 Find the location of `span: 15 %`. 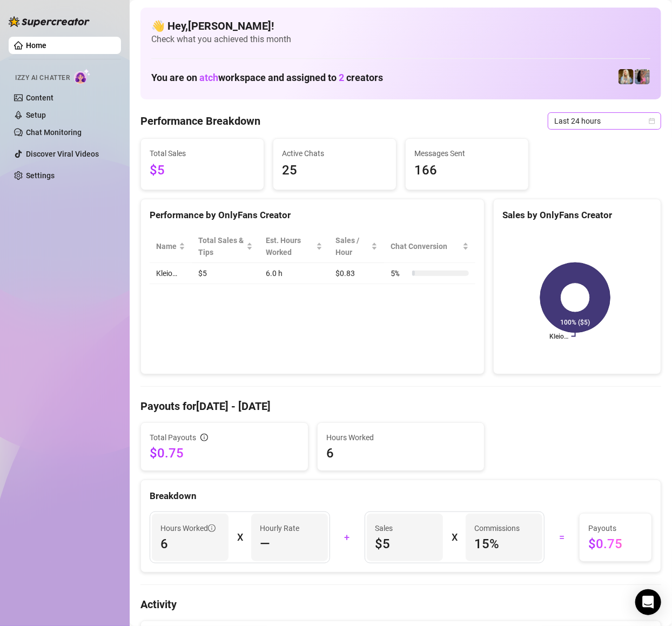

span: 15 % is located at coordinates (504, 544).